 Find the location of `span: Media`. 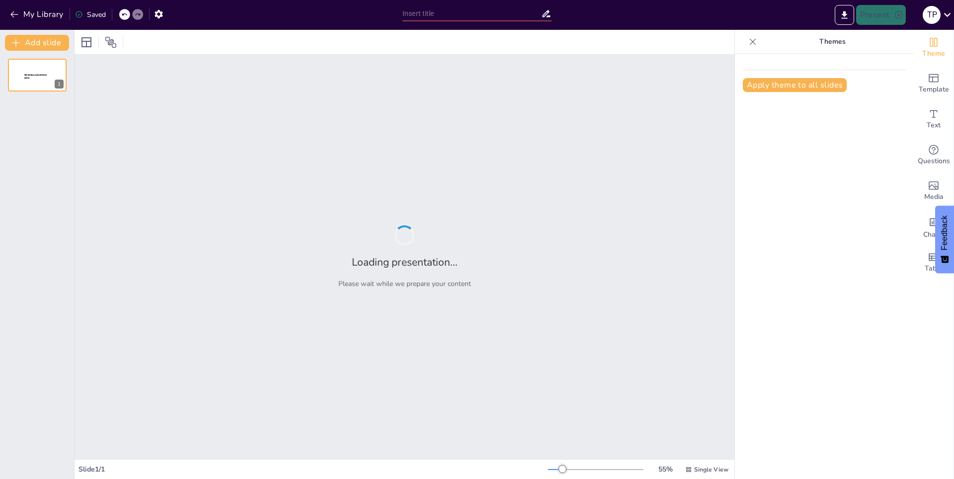

span: Media is located at coordinates (934, 197).